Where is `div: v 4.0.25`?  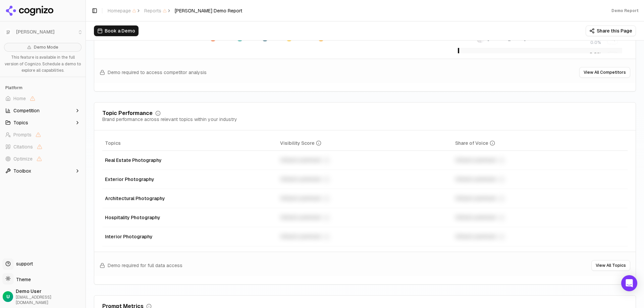
div: v 4.0.25 is located at coordinates (26, 13).